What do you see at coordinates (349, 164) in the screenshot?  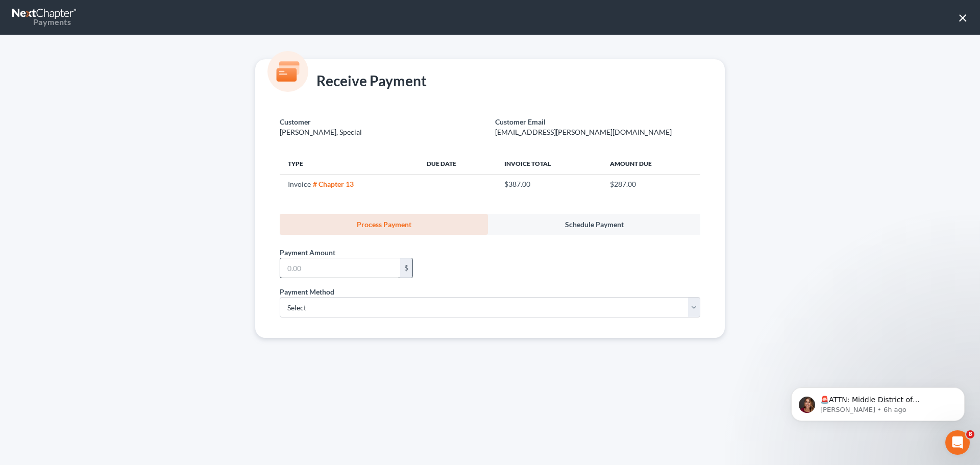 I see `th: Type` at bounding box center [349, 164].